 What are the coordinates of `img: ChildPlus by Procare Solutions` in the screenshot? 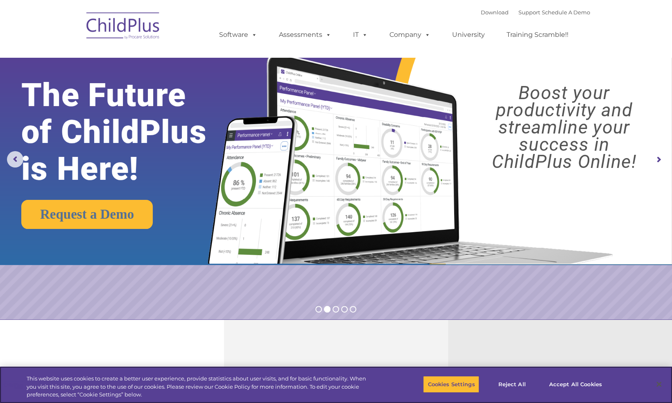 It's located at (123, 27).